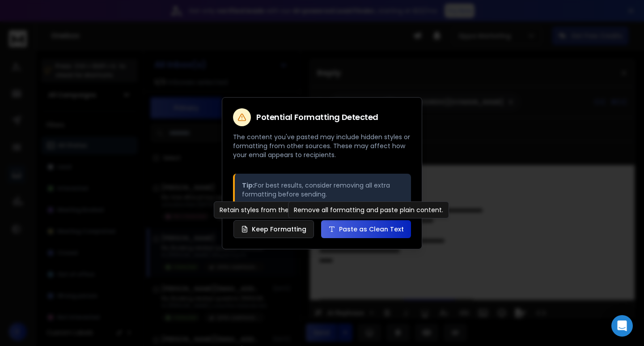  I want to click on strong: Tip:, so click(248, 186).